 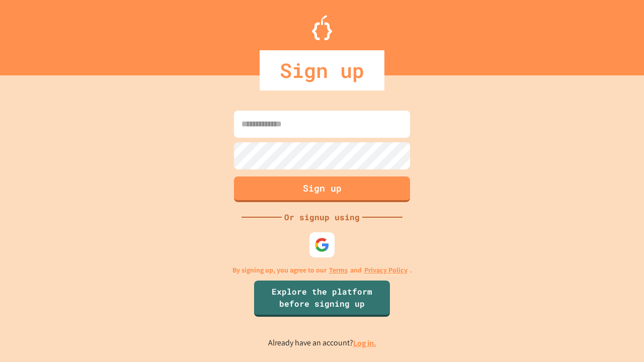 What do you see at coordinates (322, 217) in the screenshot?
I see `div: Or signup using` at bounding box center [322, 217].